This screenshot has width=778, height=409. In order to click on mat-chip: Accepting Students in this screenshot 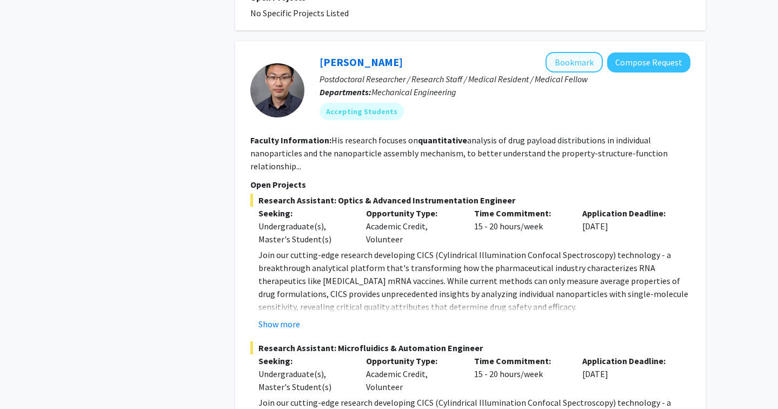, I will do `click(362, 111)`.